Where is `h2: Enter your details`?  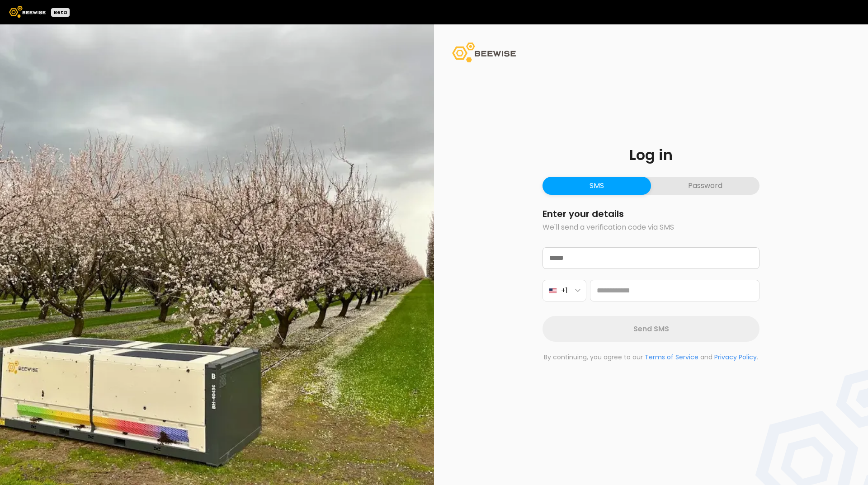 h2: Enter your details is located at coordinates (651, 214).